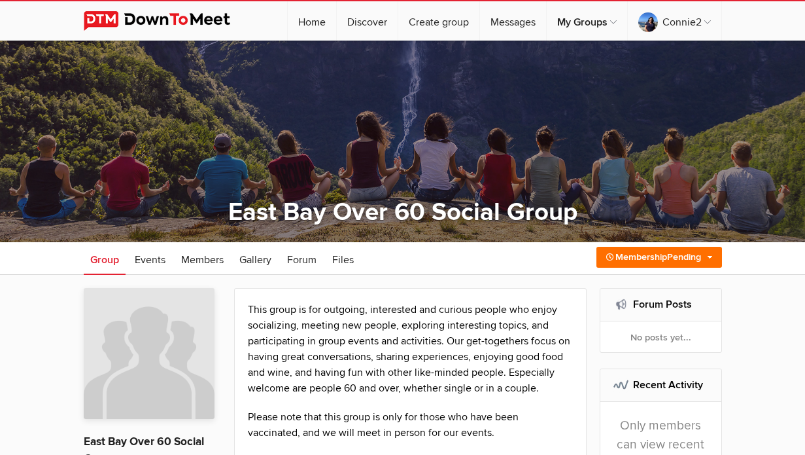 The width and height of the screenshot is (805, 455). What do you see at coordinates (662, 304) in the screenshot?
I see `a: Forum Posts` at bounding box center [662, 304].